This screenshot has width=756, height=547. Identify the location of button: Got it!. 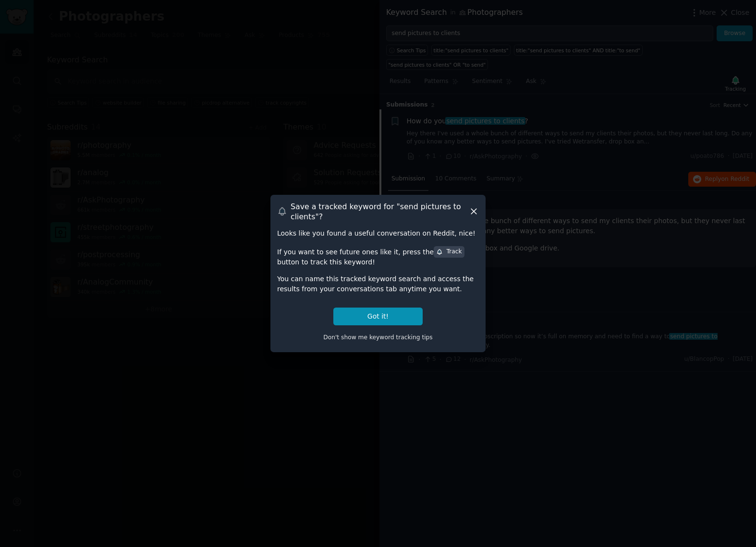
(378, 317).